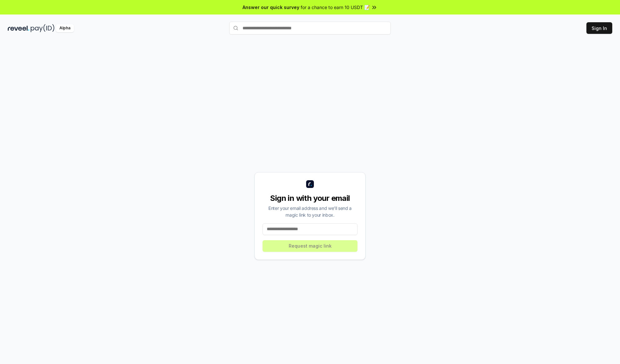 The height and width of the screenshot is (364, 620). What do you see at coordinates (310, 212) in the screenshot?
I see `div: Enter your email address and we’ll send a magic link to your inbox.` at bounding box center [310, 212].